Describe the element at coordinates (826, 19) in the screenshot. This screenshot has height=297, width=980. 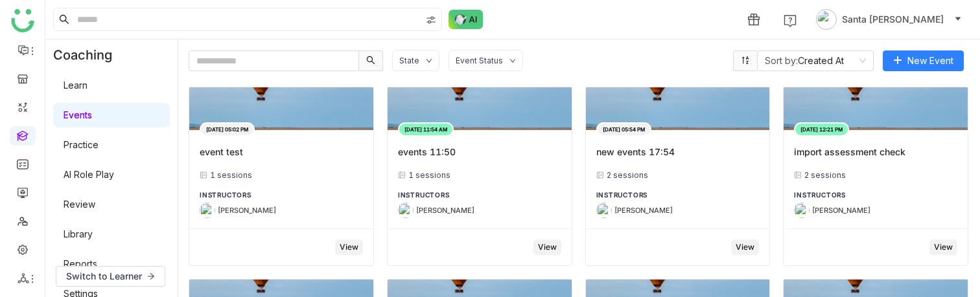
I see `img: avatar` at that location.